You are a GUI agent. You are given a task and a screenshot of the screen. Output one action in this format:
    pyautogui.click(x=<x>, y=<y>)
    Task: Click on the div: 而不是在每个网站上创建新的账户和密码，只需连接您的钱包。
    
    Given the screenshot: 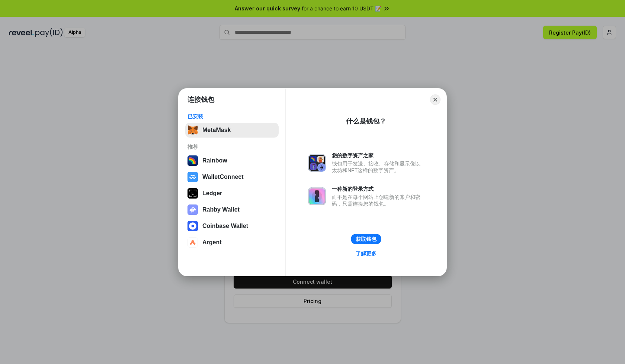 What is the action you would take?
    pyautogui.click(x=378, y=200)
    